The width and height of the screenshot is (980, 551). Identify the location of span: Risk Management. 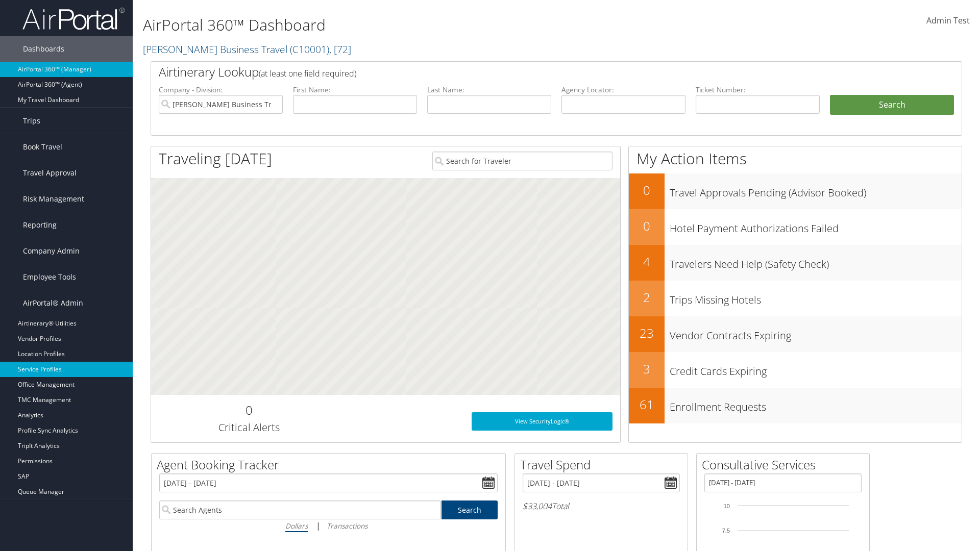
(53, 199).